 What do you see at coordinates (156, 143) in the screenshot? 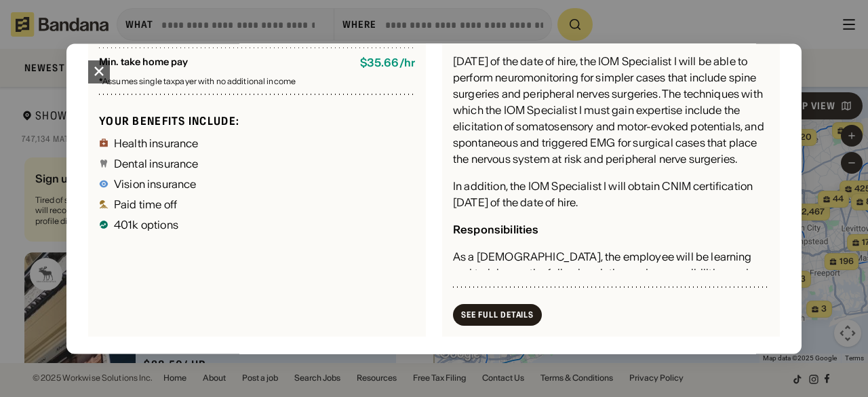
I see `div: Health insurance` at bounding box center [156, 143].